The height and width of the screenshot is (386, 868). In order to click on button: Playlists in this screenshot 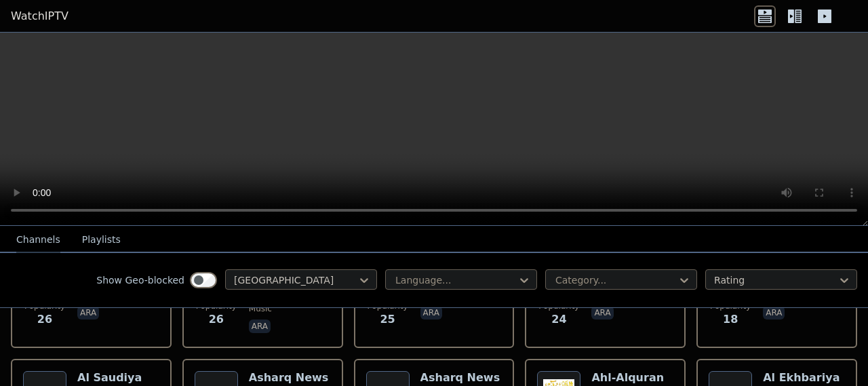, I will do `click(101, 240)`.